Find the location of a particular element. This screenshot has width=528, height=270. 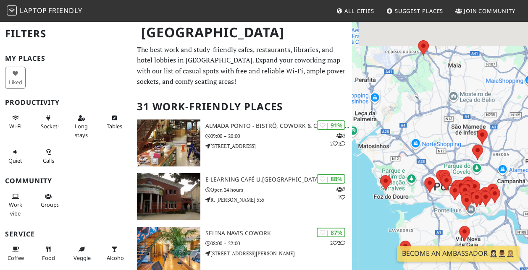

p: The best work and study-friendly cafes, restaurants, libraries, and hotel lobbies in [GEOGRAPHIC_... is located at coordinates (242, 66).